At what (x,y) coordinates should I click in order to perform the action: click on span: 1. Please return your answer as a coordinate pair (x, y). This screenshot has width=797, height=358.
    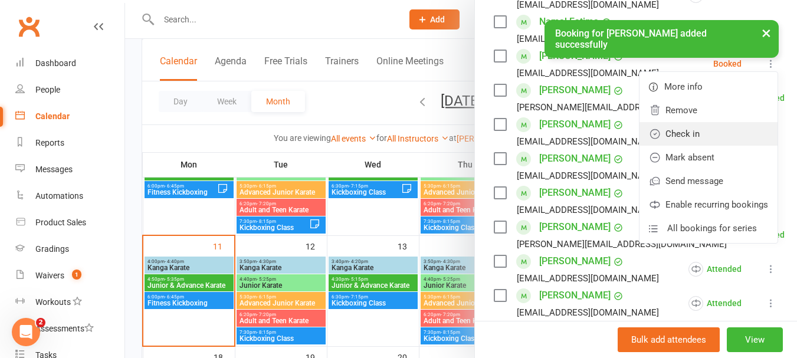
    Looking at the image, I should click on (77, 274).